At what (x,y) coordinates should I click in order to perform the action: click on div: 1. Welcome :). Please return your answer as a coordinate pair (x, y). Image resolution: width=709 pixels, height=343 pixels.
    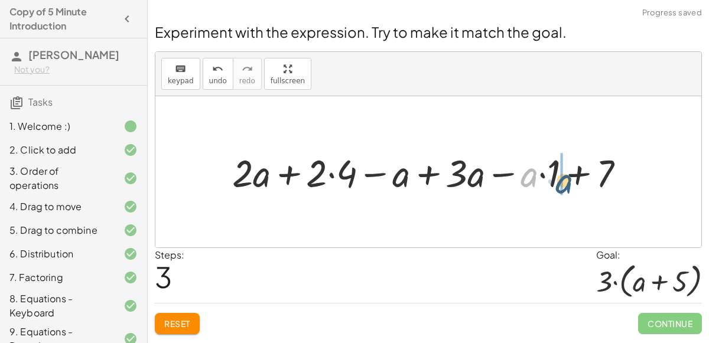
    Looking at the image, I should click on (57, 127).